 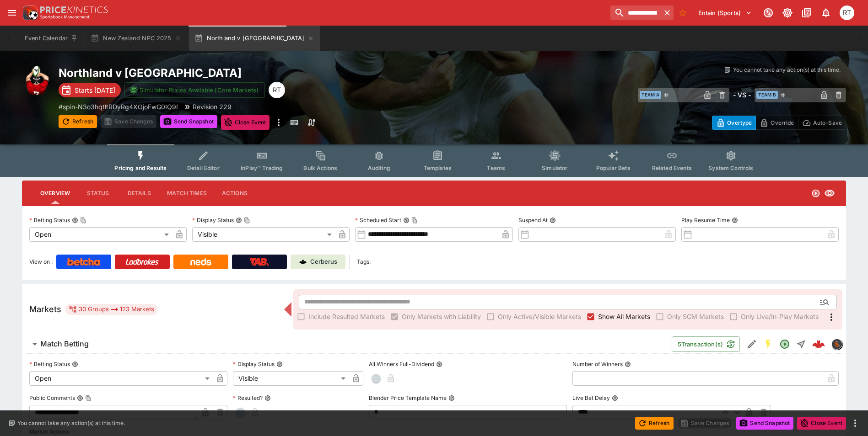 I want to click on p: Betting Status, so click(x=50, y=220).